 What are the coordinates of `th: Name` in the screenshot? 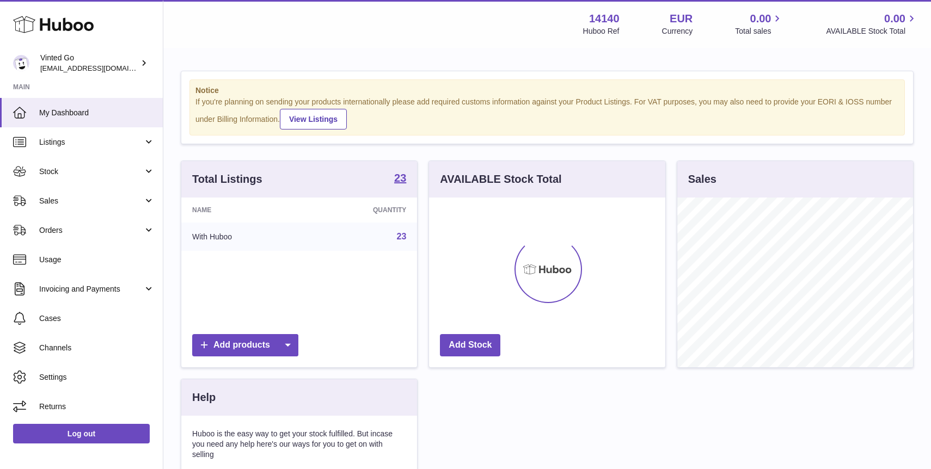 It's located at (243, 210).